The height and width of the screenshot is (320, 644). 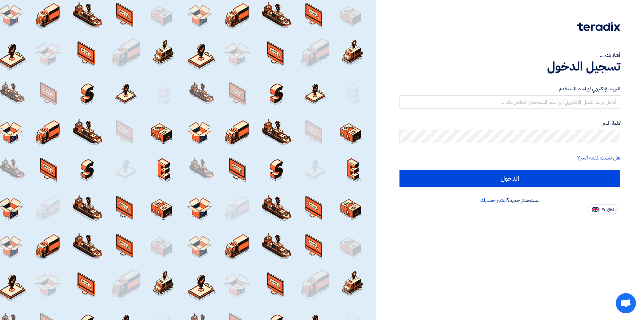 What do you see at coordinates (626, 303) in the screenshot?
I see `div: Open chat` at bounding box center [626, 303].